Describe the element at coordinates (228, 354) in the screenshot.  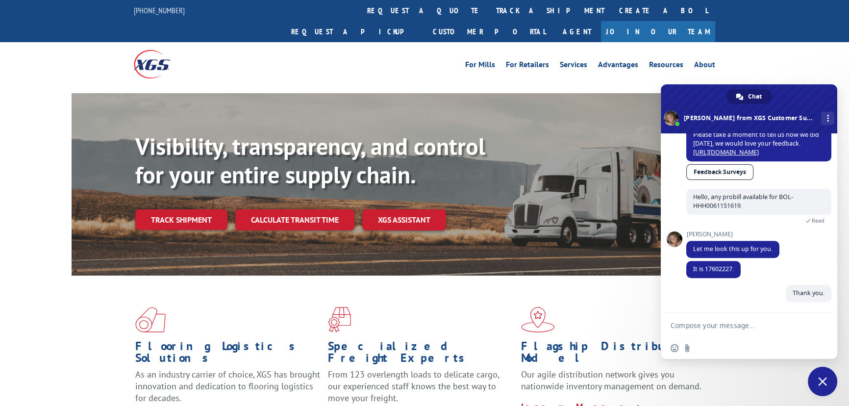
I see `h1: Flooring Logistics Solutions` at that location.